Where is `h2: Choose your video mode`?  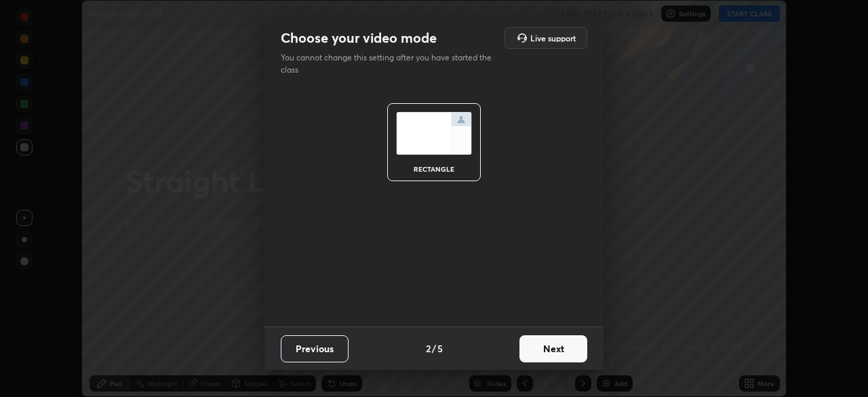
h2: Choose your video mode is located at coordinates (359, 38).